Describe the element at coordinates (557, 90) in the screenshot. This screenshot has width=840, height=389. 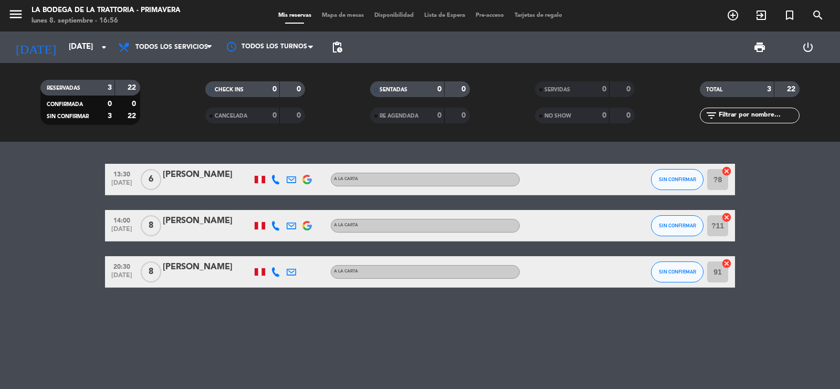
I see `span: SERVIDAS` at that location.